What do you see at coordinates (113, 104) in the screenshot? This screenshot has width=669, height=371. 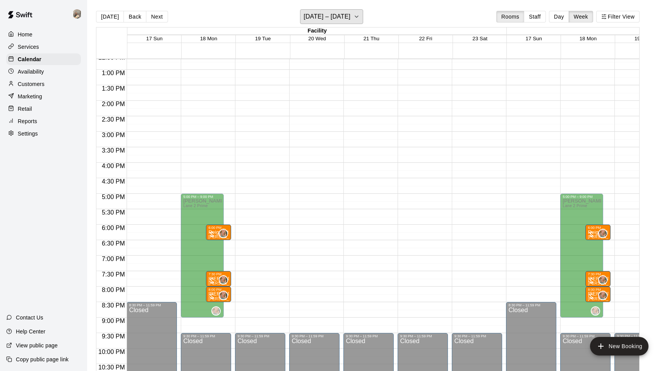 I see `span: 2:00 PM` at bounding box center [113, 104].